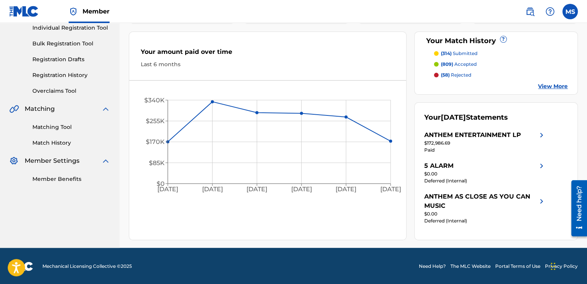 The width and height of the screenshot is (587, 284). What do you see at coordinates (13, 31) in the screenshot?
I see `div: Open Resource Center` at bounding box center [13, 31].